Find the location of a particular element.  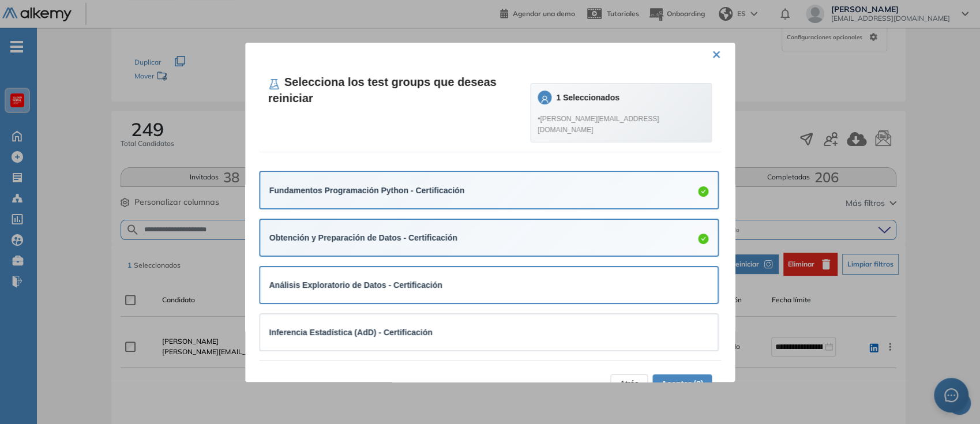

span: Aceptar (2) is located at coordinates (681, 383).